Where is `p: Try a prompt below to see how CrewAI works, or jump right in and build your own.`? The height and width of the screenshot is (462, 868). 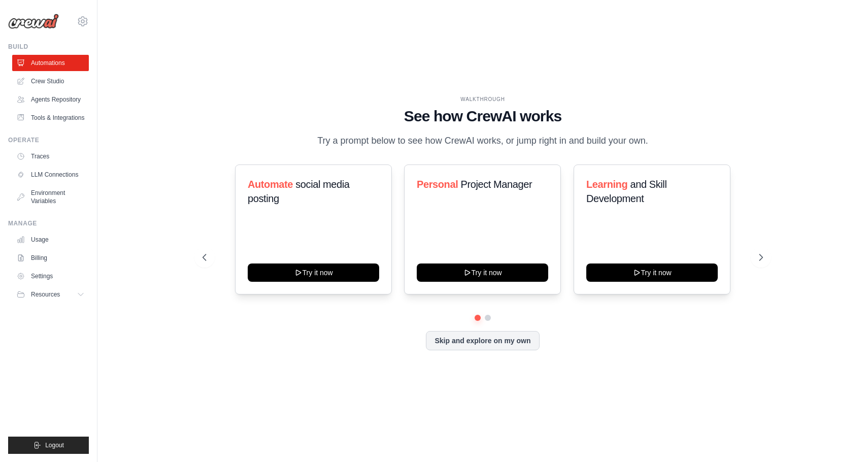 p: Try a prompt below to see how CrewAI works, or jump right in and build your own. is located at coordinates (483, 140).